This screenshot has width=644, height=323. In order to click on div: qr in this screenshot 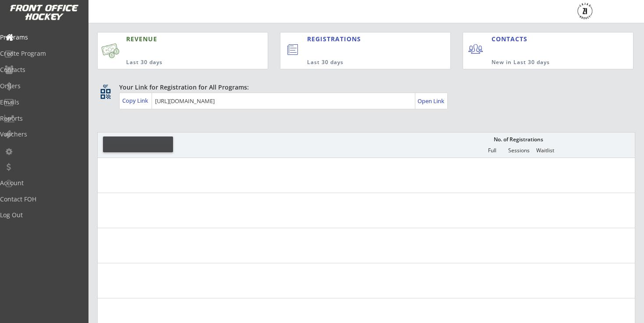, I will do `click(105, 86)`.